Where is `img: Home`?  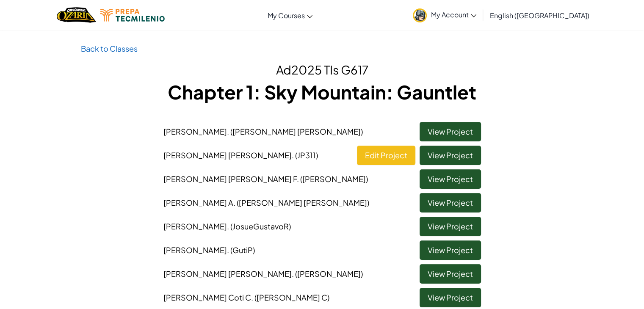
img: Home is located at coordinates (76, 15).